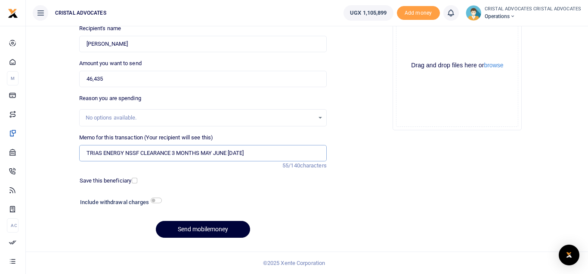 The height and width of the screenshot is (274, 588). Describe the element at coordinates (474, 13) in the screenshot. I see `img: profile-user` at that location.